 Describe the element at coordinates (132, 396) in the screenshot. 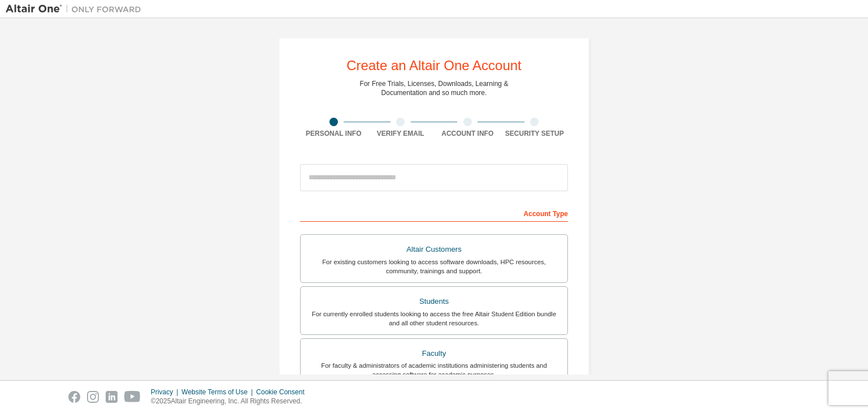

I see `img: youtube.svg` at that location.